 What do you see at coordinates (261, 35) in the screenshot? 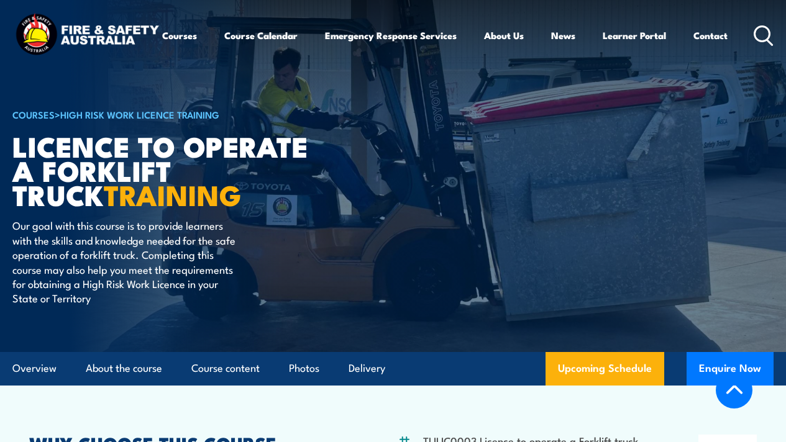
I see `a: Course Calendar` at bounding box center [261, 35].